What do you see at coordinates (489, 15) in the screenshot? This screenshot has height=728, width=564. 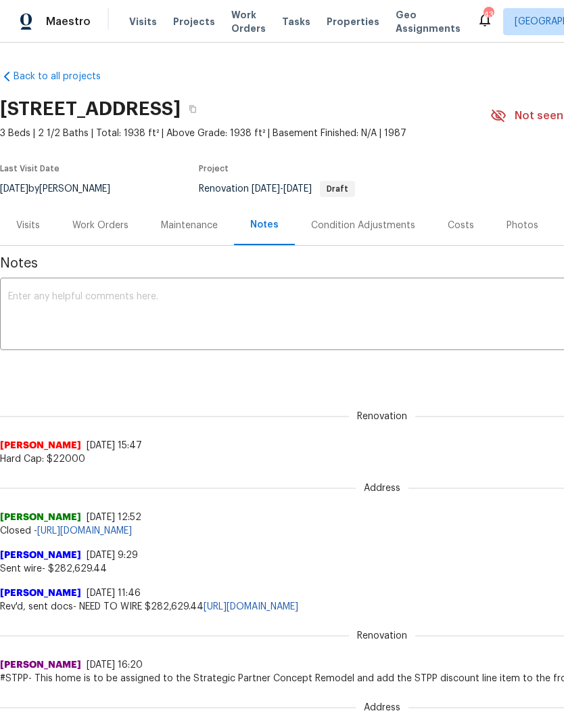 I see `div: 43` at bounding box center [489, 15].